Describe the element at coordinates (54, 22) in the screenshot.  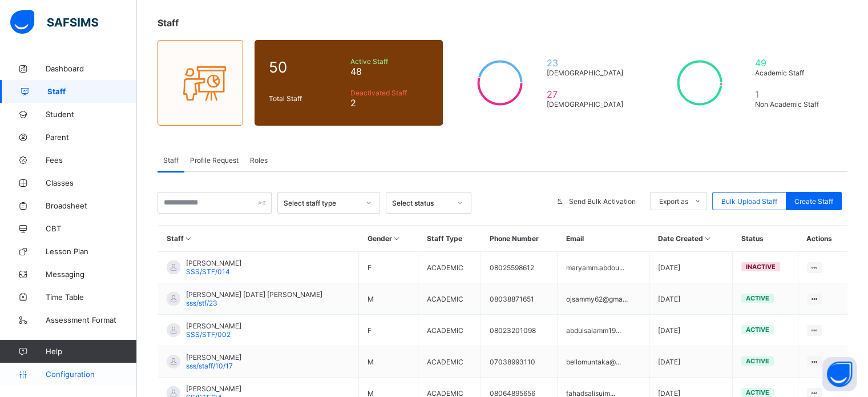
I see `img: safsims` at that location.